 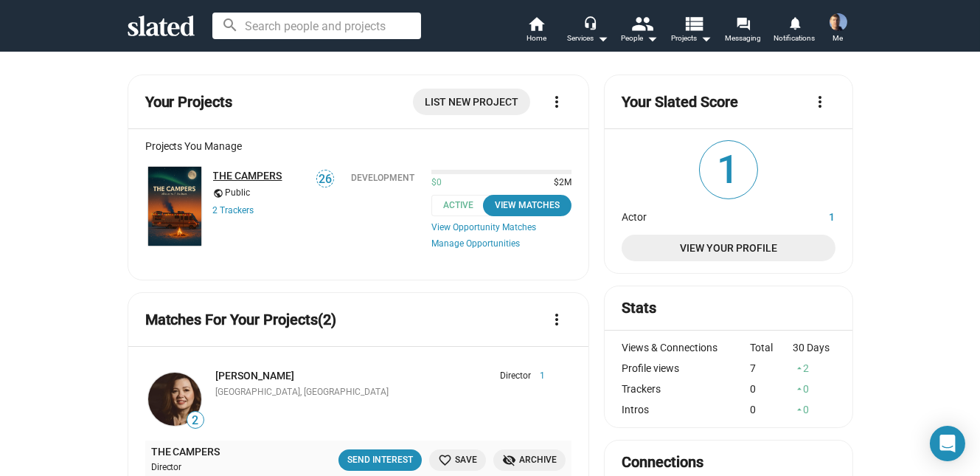 What do you see at coordinates (316, 26) in the screenshot?
I see `input: Search people and projects` at bounding box center [316, 26].